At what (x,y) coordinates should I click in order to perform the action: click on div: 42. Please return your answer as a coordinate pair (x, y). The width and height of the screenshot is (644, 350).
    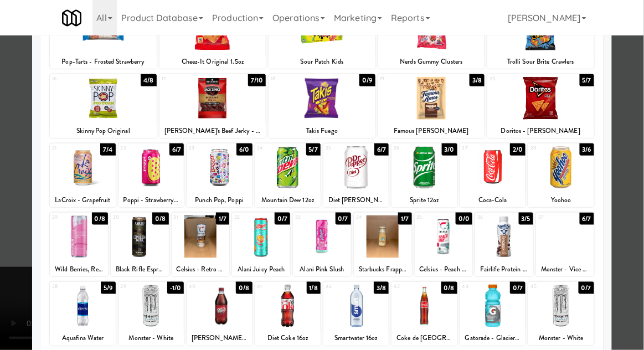
    Looking at the image, I should click on (341, 287).